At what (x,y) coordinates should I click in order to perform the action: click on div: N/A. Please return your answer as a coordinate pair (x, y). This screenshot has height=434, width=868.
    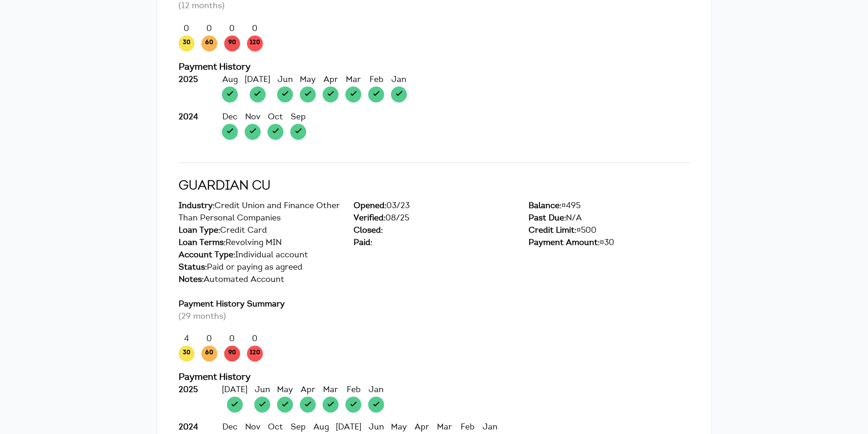
    Looking at the image, I should click on (609, 219).